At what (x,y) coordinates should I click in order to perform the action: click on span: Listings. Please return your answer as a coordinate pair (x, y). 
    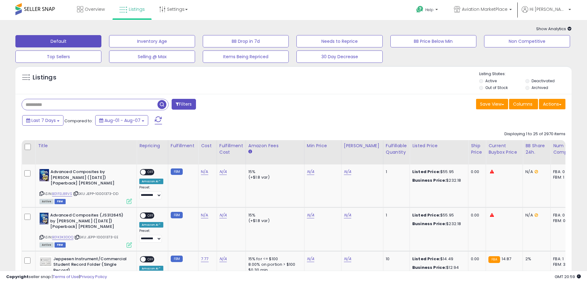
    Looking at the image, I should click on (137, 9).